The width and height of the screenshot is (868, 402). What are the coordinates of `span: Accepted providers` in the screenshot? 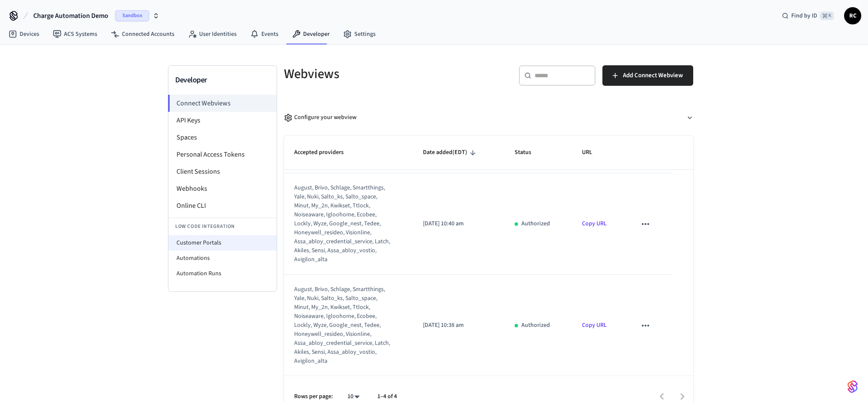 It's located at (324, 152).